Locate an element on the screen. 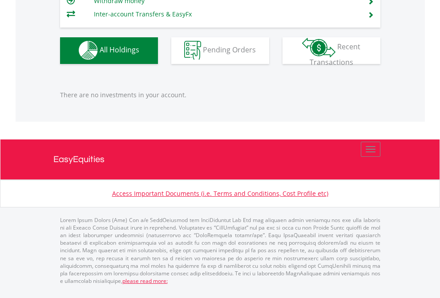 The width and height of the screenshot is (440, 298). span: All Holdings is located at coordinates (119, 50).